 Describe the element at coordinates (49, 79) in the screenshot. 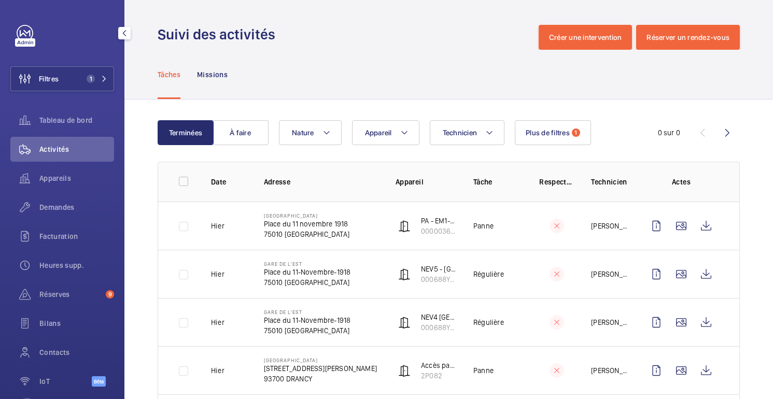

I see `font: Filtres` at that location.